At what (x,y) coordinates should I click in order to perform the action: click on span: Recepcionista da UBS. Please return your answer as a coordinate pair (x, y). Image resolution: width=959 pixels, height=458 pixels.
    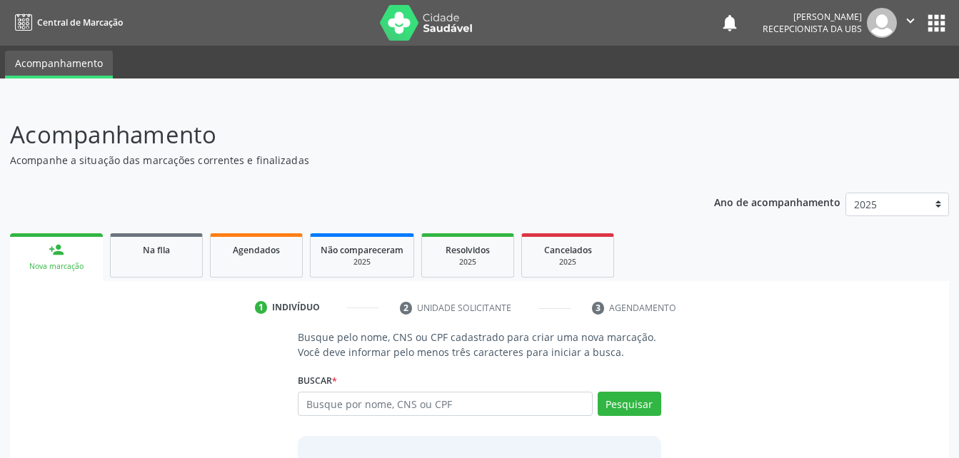
    Looking at the image, I should click on (812, 29).